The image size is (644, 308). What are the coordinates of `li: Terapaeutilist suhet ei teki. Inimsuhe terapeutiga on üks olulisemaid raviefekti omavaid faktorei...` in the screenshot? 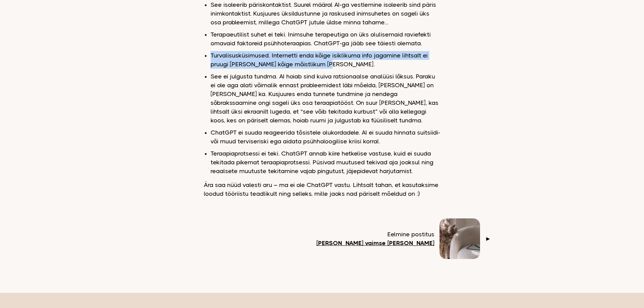 It's located at (326, 39).